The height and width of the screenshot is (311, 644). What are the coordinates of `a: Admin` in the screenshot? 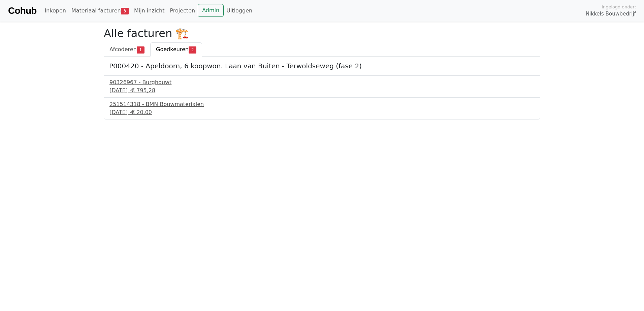 It's located at (211, 11).